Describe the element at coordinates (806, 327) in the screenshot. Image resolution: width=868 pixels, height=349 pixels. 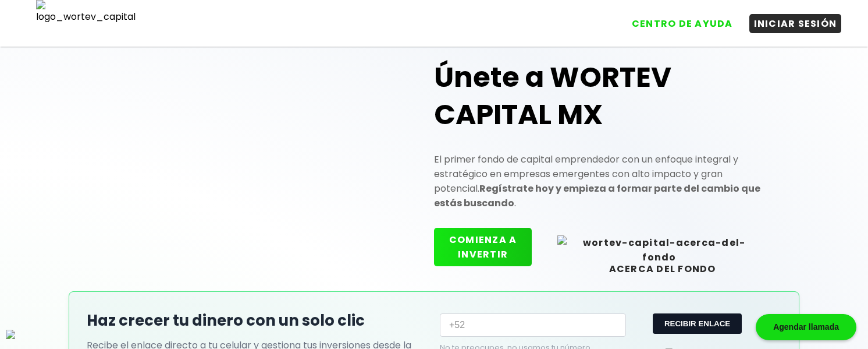
I see `div: Agendar llamada` at that location.